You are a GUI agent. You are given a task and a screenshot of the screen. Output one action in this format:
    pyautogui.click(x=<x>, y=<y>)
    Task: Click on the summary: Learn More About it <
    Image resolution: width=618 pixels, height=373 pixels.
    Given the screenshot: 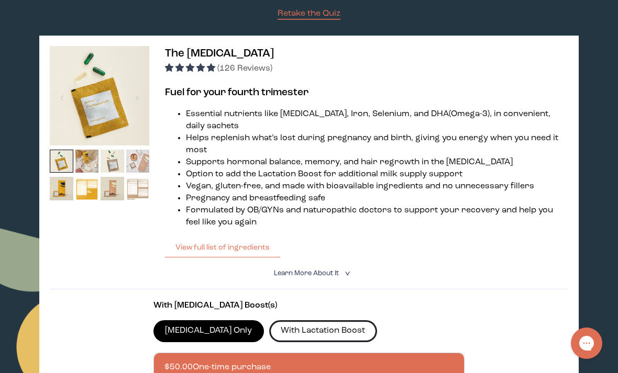 What is the action you would take?
    pyautogui.click(x=309, y=273)
    